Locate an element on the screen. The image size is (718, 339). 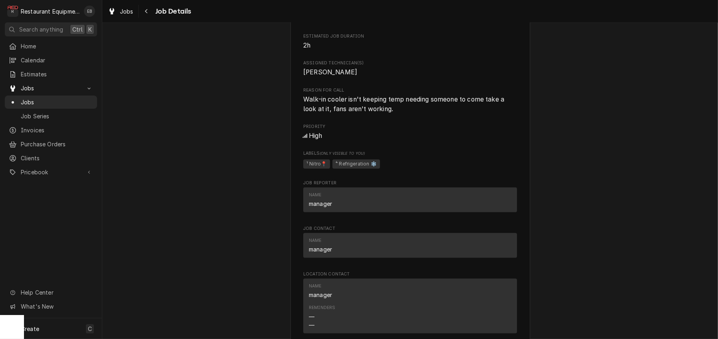
a: Calendar is located at coordinates (51, 60).